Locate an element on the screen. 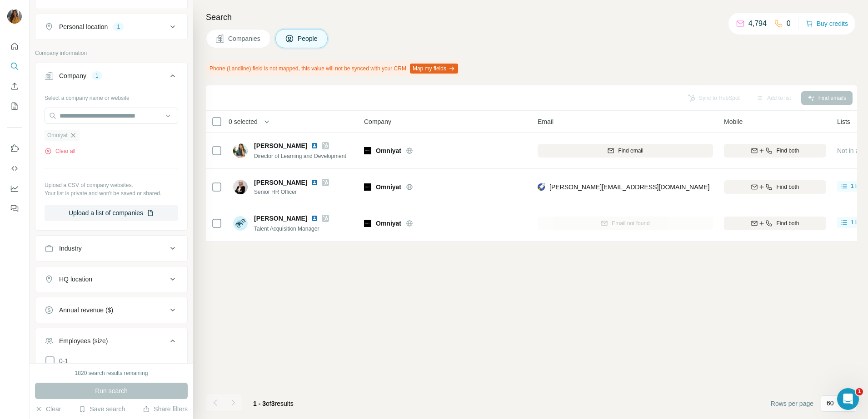  span: 0 selected is located at coordinates (243, 121).